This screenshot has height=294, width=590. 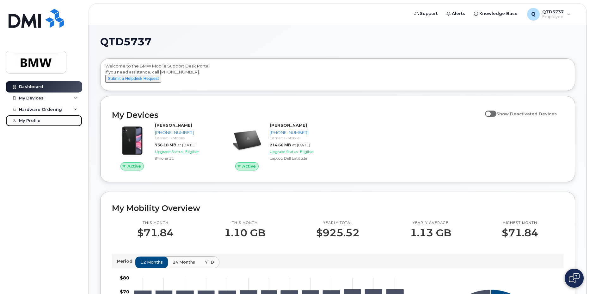 What do you see at coordinates (520, 223) in the screenshot?
I see `p: Highest month` at bounding box center [520, 223].